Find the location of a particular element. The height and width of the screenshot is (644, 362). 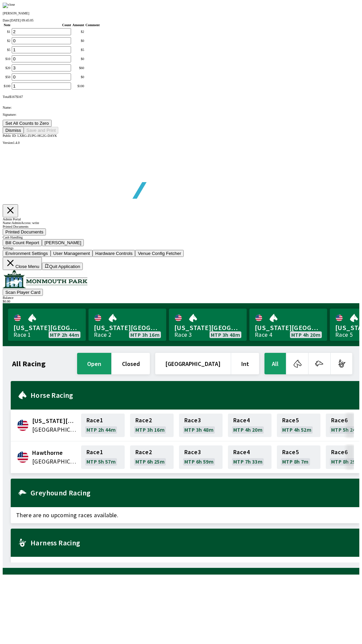

div: Cash Handling is located at coordinates (181, 237).